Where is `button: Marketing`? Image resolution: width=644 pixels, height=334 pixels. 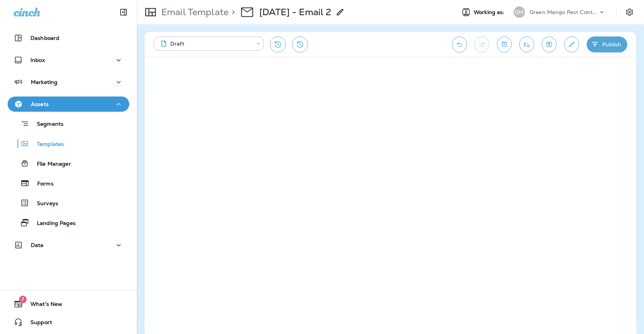
button: Marketing is located at coordinates (68, 82).